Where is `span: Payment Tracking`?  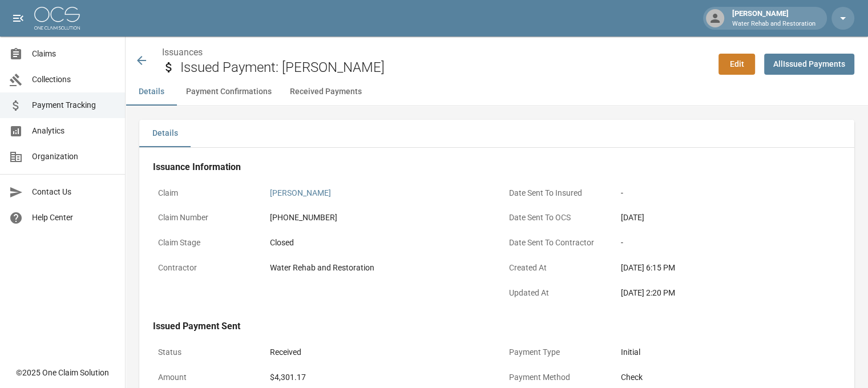 span: Payment Tracking is located at coordinates (73, 105).